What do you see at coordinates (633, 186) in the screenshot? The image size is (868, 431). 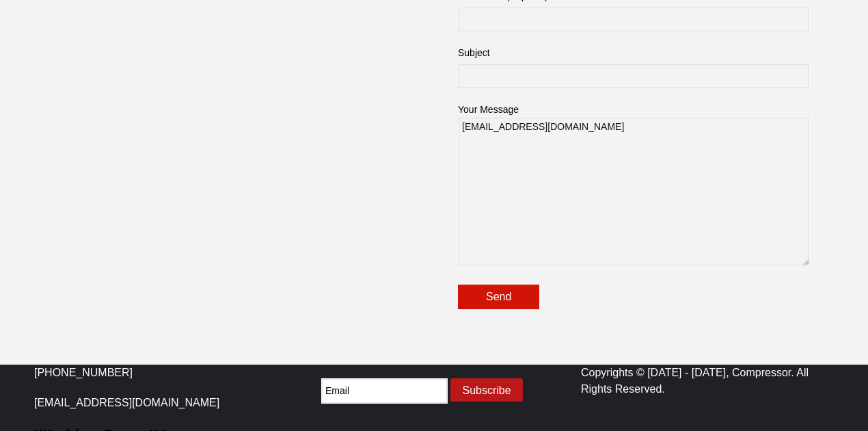 I see `label: Your Message` at bounding box center [633, 186].